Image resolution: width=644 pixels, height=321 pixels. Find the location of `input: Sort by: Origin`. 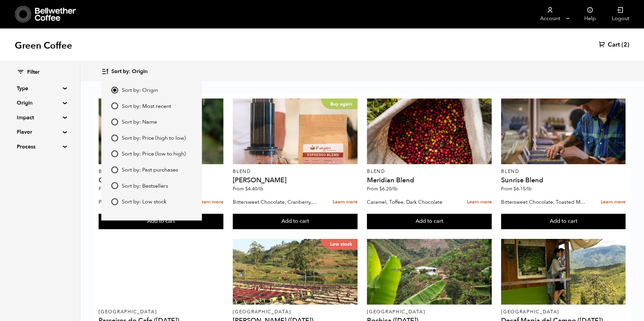

input: Sort by: Origin is located at coordinates (115, 90).